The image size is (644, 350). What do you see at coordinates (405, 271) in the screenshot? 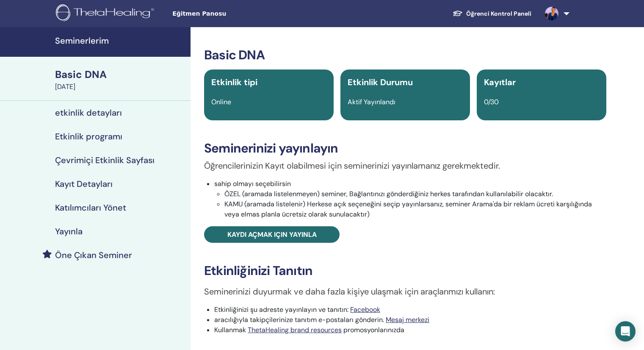
I see `h3: Etkinliğinizi Tanıtın` at bounding box center [405, 271].